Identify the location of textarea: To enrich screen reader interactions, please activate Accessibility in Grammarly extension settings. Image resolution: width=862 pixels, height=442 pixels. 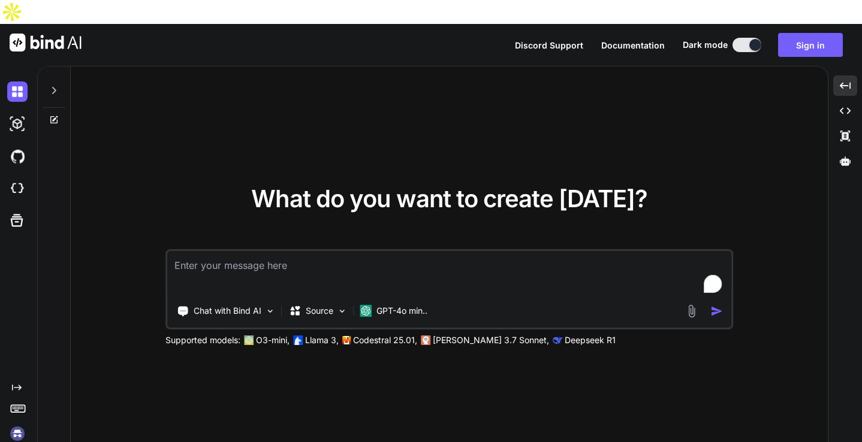
(449, 273).